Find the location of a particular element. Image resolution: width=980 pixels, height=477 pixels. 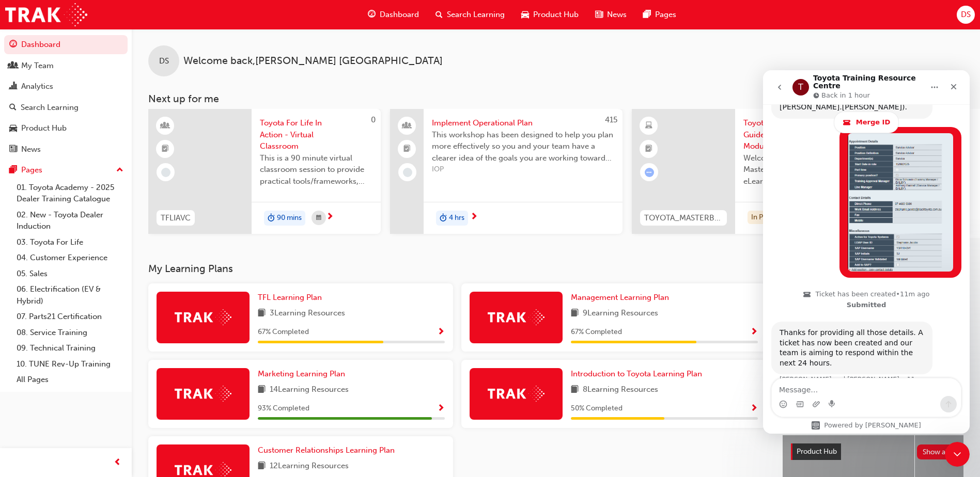

a: Dashboard is located at coordinates (66, 45).